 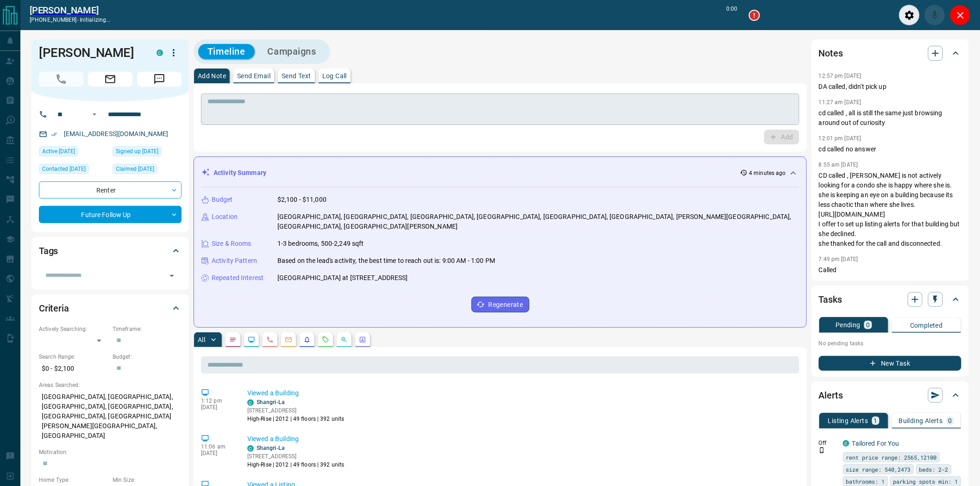 I want to click on h2: Criteria, so click(x=53, y=308).